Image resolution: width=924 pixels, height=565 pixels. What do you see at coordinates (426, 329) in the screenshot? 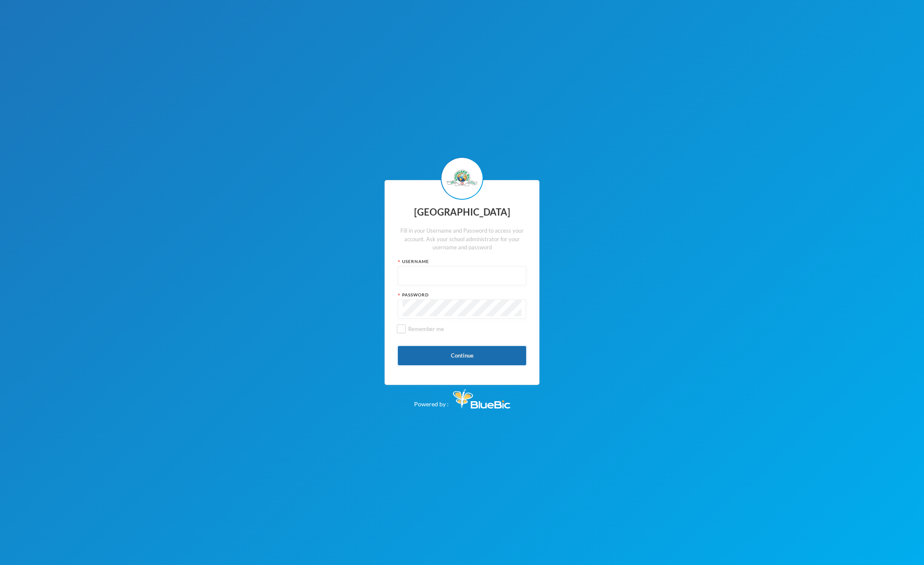
I see `span: Remember me` at bounding box center [426, 329].